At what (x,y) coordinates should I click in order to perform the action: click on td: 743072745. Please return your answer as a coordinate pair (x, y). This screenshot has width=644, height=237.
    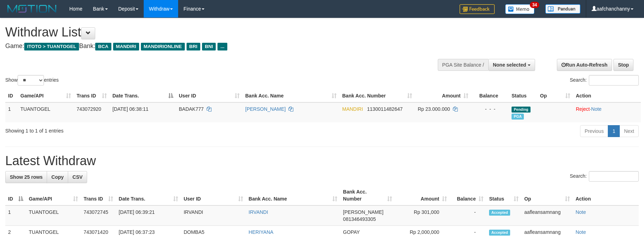
    Looking at the image, I should click on (98, 215).